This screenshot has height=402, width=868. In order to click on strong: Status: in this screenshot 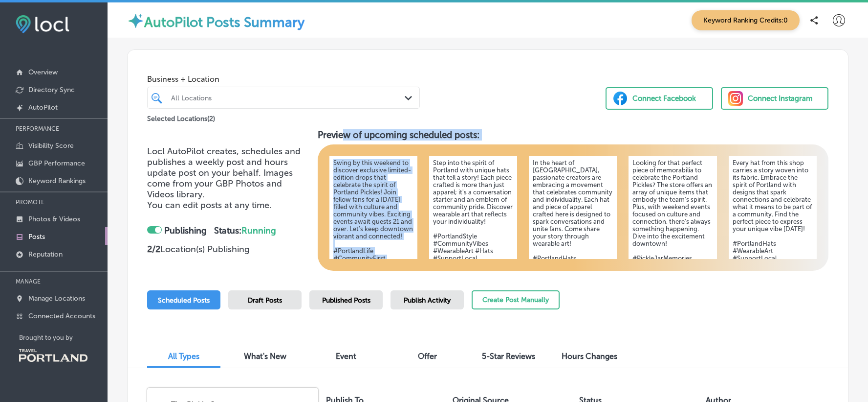, I will do `click(245, 230)`.